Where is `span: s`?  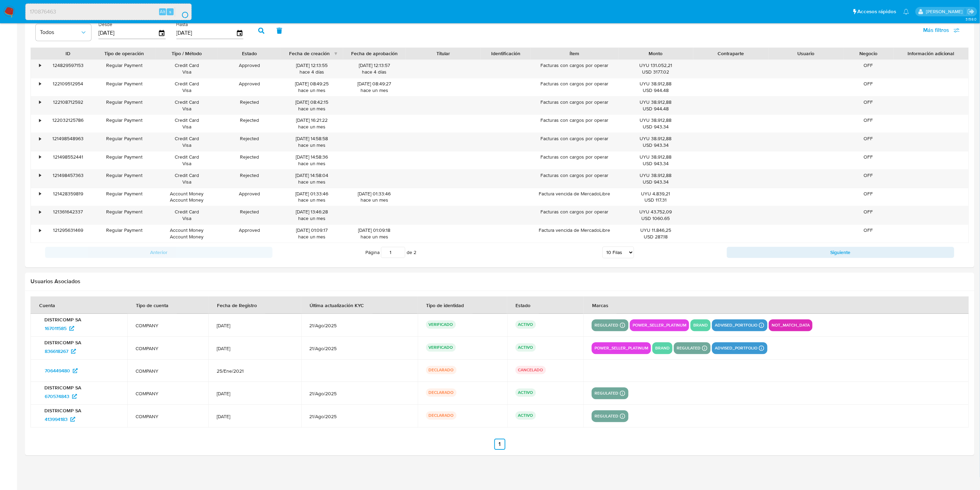 span: s is located at coordinates (170, 11).